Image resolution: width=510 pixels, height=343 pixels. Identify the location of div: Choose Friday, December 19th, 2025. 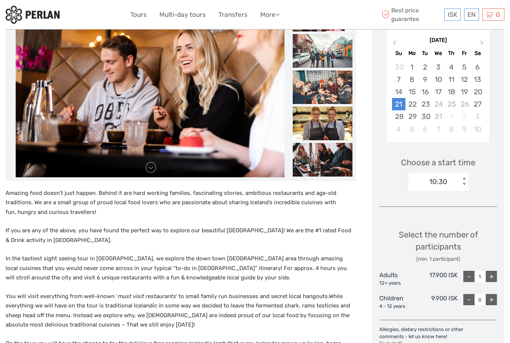
(464, 92).